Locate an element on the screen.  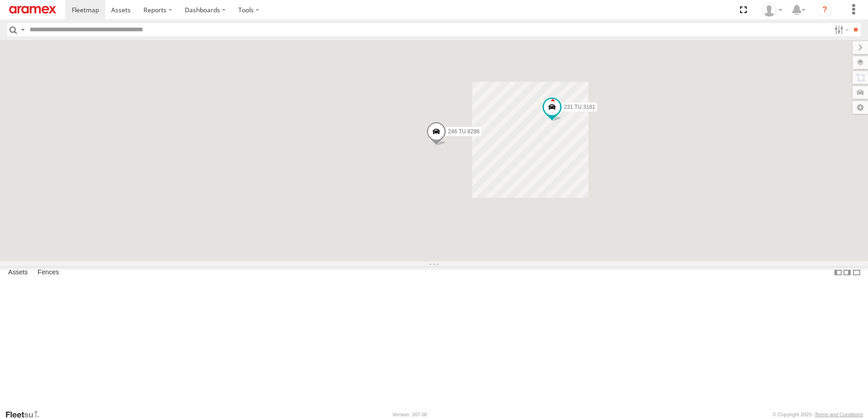
a: Terms and Conditions is located at coordinates (839, 414).